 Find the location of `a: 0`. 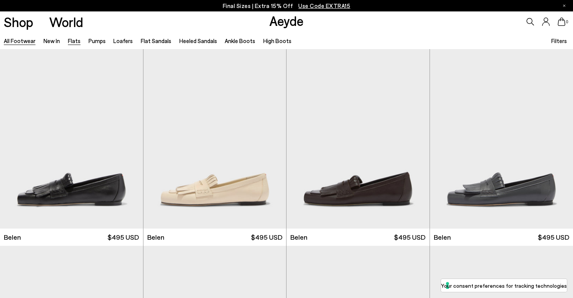

a: 0 is located at coordinates (561, 22).